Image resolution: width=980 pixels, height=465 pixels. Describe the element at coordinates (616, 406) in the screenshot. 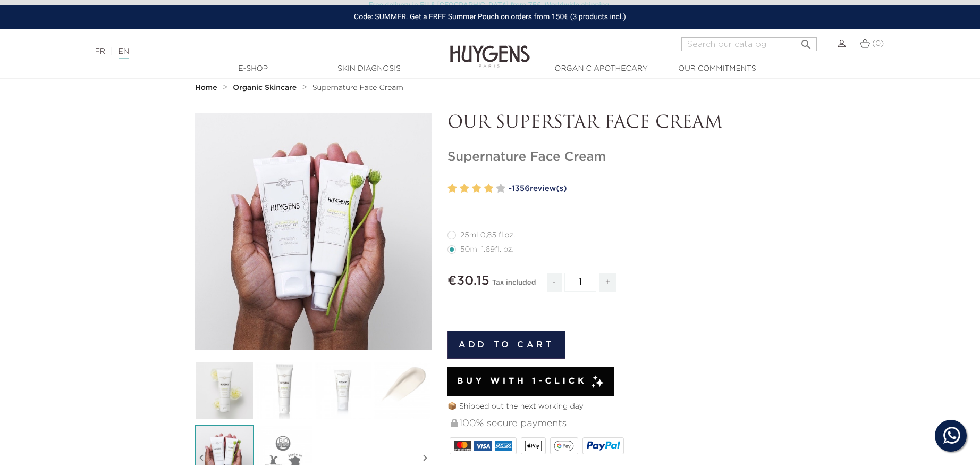

I see `p: 📦 Shipped out the next working day` at that location.